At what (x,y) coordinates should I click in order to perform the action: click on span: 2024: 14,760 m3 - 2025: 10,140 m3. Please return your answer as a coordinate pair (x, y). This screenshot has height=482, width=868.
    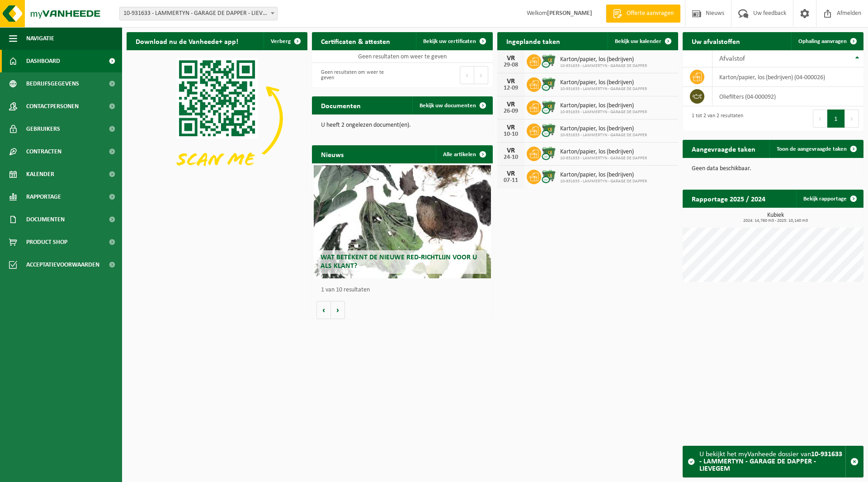
    Looking at the image, I should click on (775, 221).